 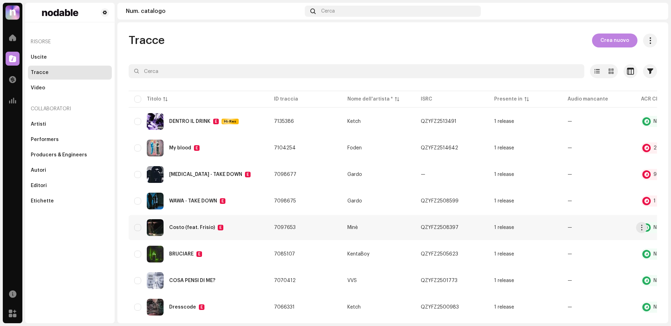 I want to click on div: COSA PENSI DI ME?, so click(x=192, y=281).